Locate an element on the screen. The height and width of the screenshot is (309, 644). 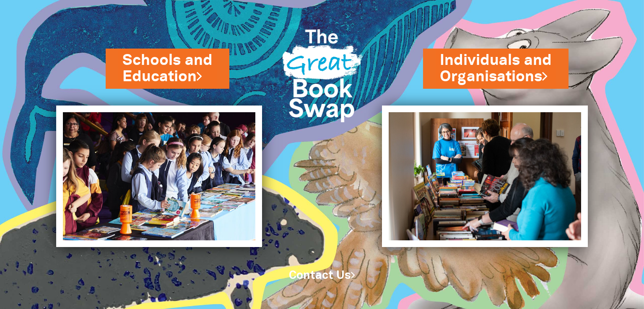
img: Schools and Education is located at coordinates (159, 176).